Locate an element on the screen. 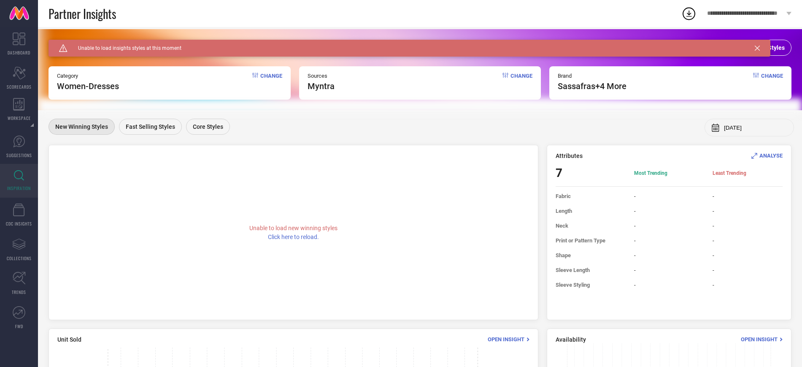 This screenshot has height=367, width=802. span: CDC INSIGHTS is located at coordinates (19, 223).